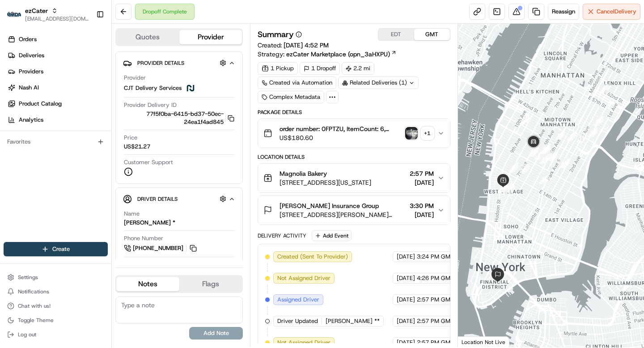 This screenshot has height=348, width=644. Describe the element at coordinates (503, 188) in the screenshot. I see `div: 6` at that location.